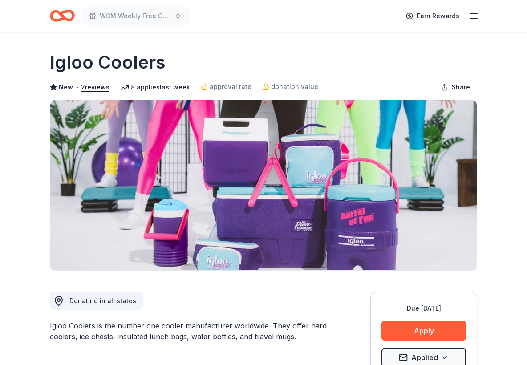 The width and height of the screenshot is (527, 365). Describe the element at coordinates (432, 16) in the screenshot. I see `a: Earn Rewards` at that location.